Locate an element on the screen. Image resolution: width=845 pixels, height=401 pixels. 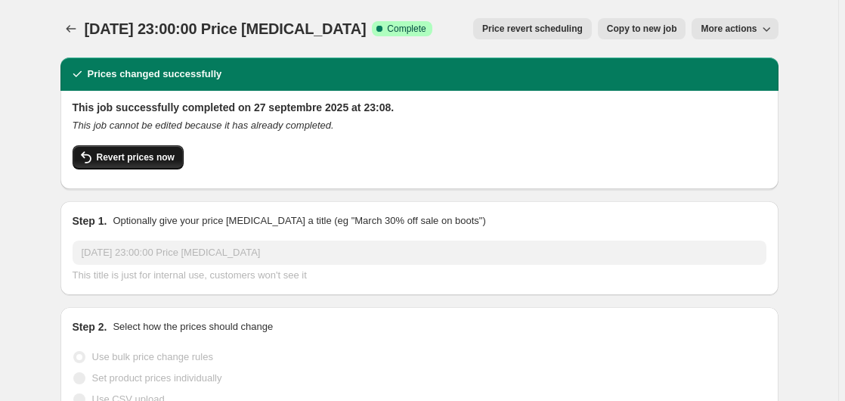
button: Price revert scheduling is located at coordinates (532, 29).